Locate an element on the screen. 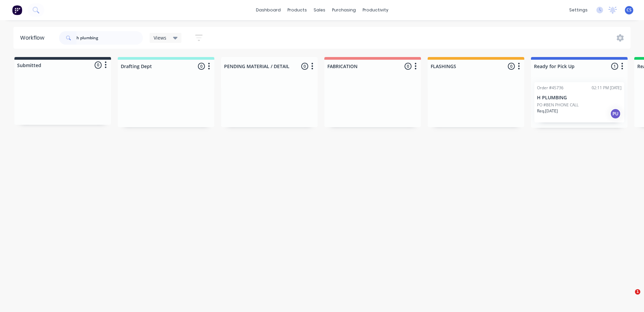 This screenshot has width=644, height=312. div: Workflow is located at coordinates (34, 38).